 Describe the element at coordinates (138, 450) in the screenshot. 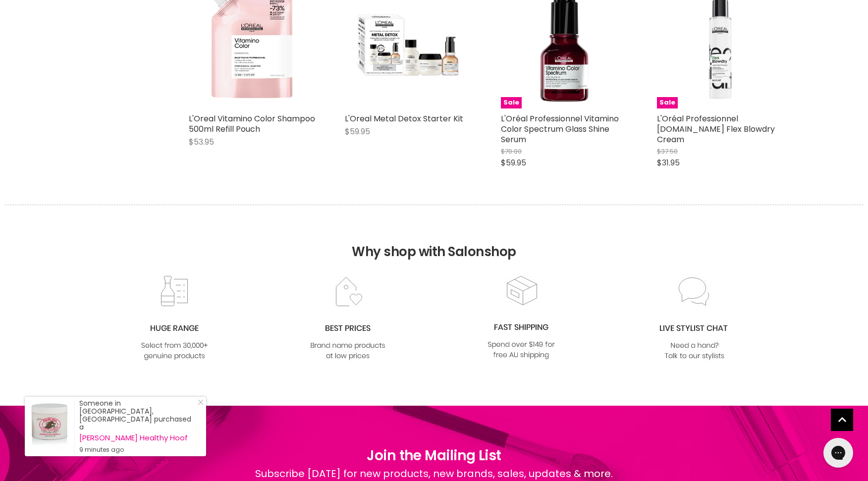

I see `small: 9 minutes ago` at that location.